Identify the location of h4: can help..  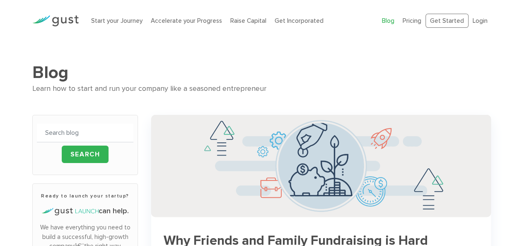
(85, 211).